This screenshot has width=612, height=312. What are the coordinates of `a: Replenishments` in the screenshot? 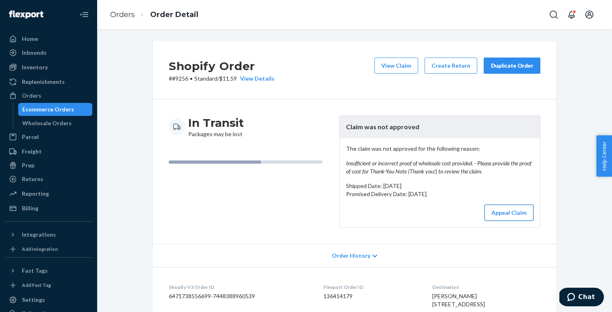 It's located at (49, 82).